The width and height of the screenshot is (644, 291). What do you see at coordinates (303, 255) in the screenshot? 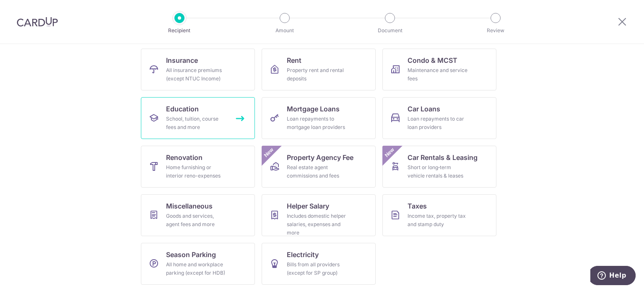
I see `span: Electricity` at bounding box center [303, 255].